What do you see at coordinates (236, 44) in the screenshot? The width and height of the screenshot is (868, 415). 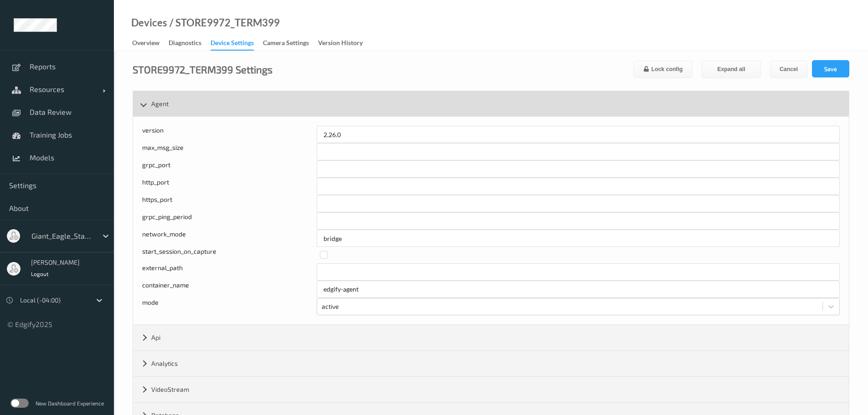 I see `a: Device Settings` at bounding box center [236, 44].